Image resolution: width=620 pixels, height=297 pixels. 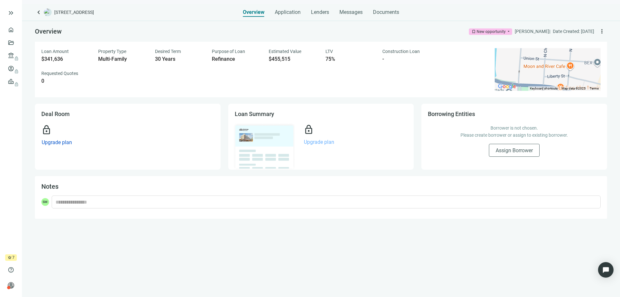 What do you see at coordinates (401, 51) in the screenshot?
I see `span: Construction Loan` at bounding box center [401, 51].